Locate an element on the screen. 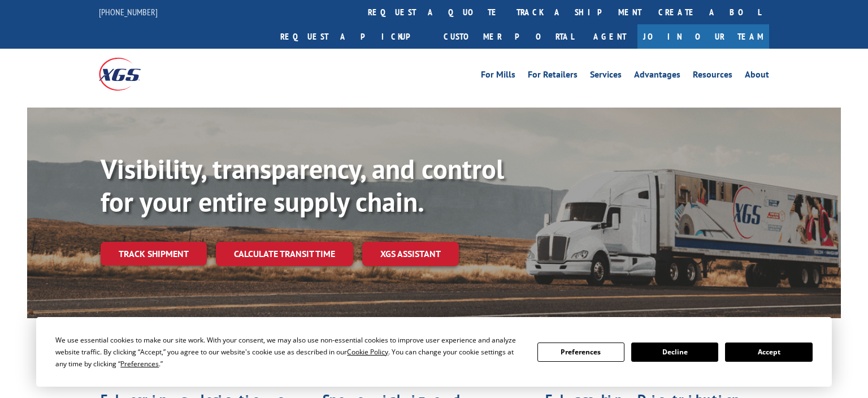  div: We use essential cookies to make our site work. With your consent, we may also use non-essential ... is located at coordinates (290, 352).